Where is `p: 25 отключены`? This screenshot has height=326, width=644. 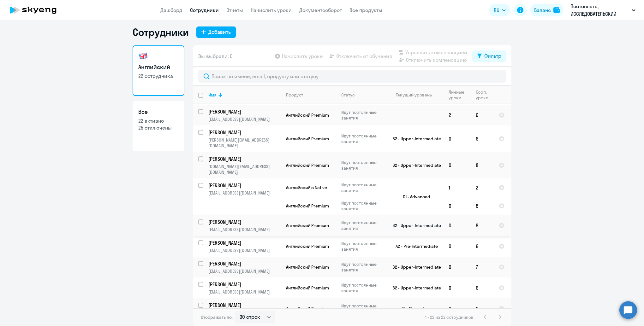
p: 25 отключены is located at coordinates (158, 128).